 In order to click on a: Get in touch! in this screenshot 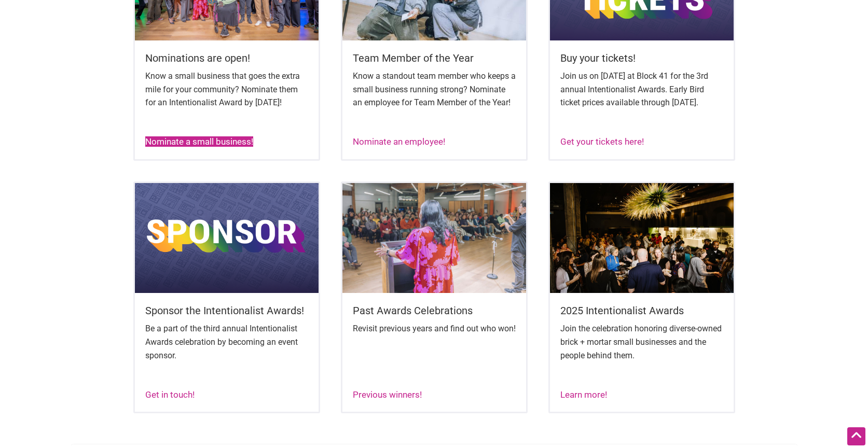, I will do `click(170, 395)`.